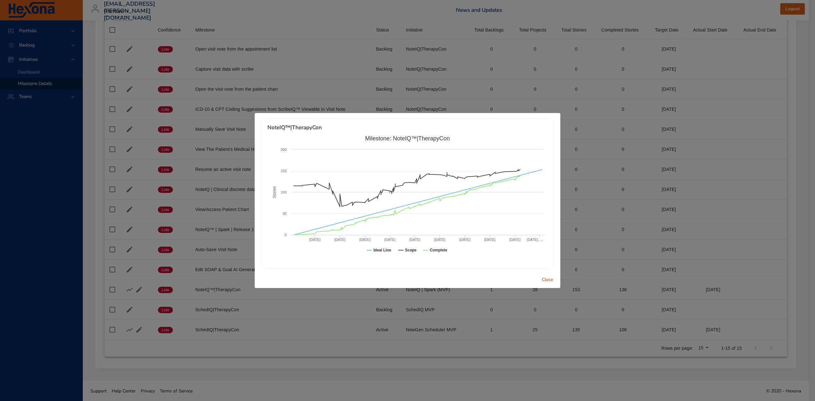 The width and height of the screenshot is (815, 401). What do you see at coordinates (547, 280) in the screenshot?
I see `span: Close` at bounding box center [547, 280].